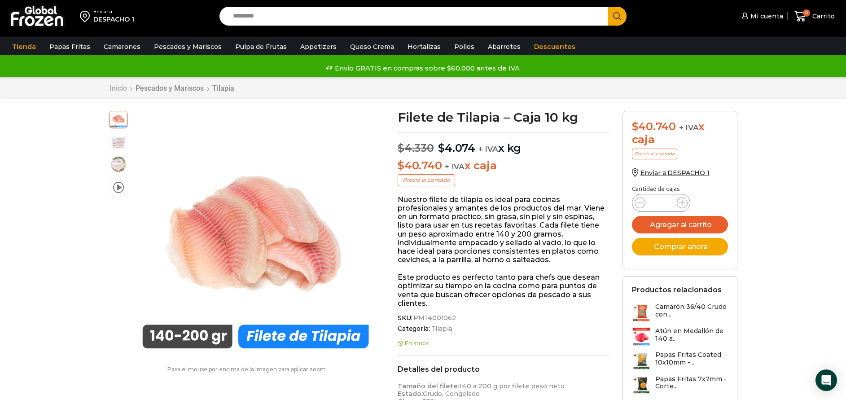  What do you see at coordinates (675, 173) in the screenshot?
I see `span: Enviar a DESPACHO 1` at bounding box center [675, 173].